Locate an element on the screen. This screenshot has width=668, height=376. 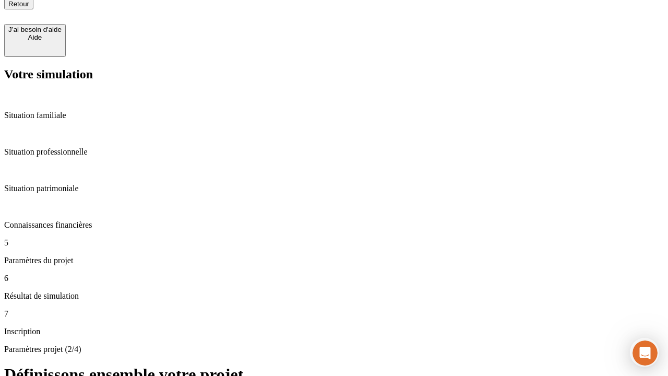
button: J’ai besoin d'aideAide is located at coordinates (35, 40).